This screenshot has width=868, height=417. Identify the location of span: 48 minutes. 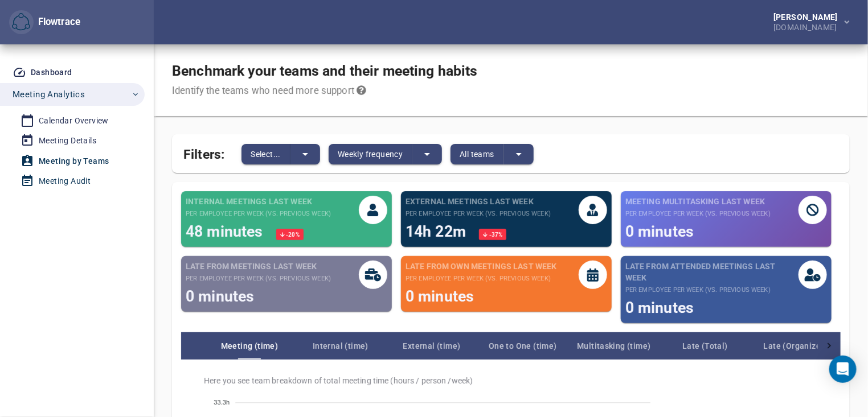
(226, 231).